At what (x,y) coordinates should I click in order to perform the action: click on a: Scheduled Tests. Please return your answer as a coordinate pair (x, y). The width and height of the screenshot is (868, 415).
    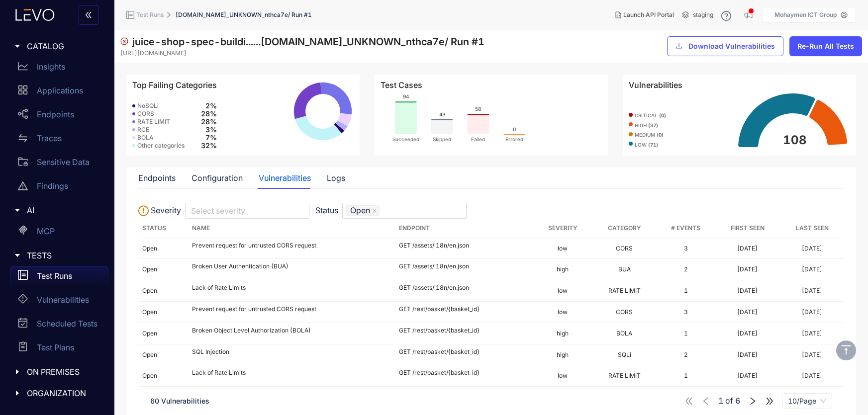
    Looking at the image, I should click on (60, 326).